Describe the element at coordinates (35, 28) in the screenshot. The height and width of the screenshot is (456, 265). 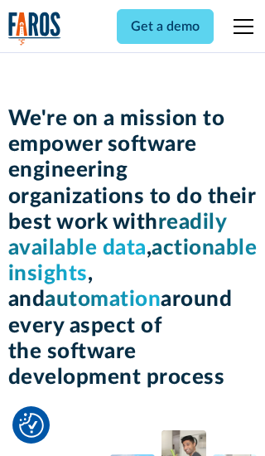
I see `a: home` at that location.